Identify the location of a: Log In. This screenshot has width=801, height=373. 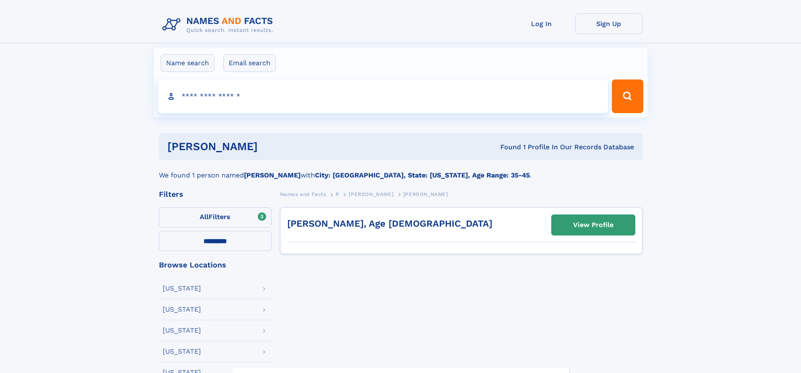
(542, 24).